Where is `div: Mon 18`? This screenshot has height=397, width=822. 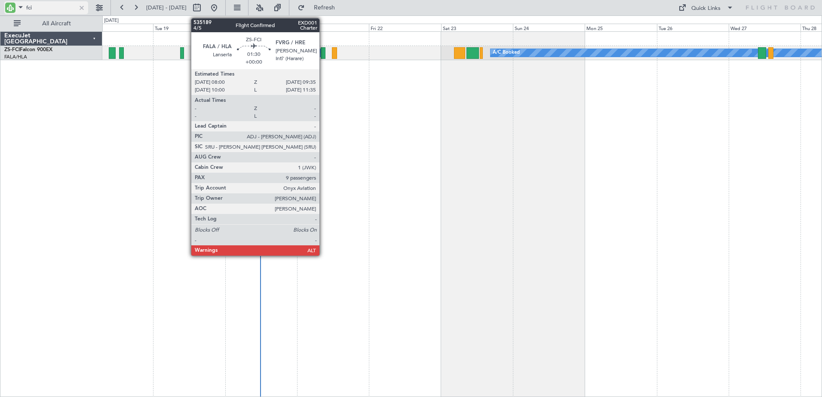 div: Mon 18 is located at coordinates (117, 28).